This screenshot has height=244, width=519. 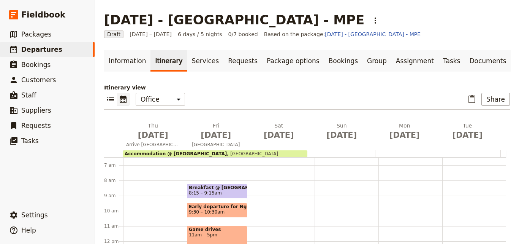 What do you see at coordinates (405, 131) in the screenshot?
I see `h2: Mon` at bounding box center [405, 131].